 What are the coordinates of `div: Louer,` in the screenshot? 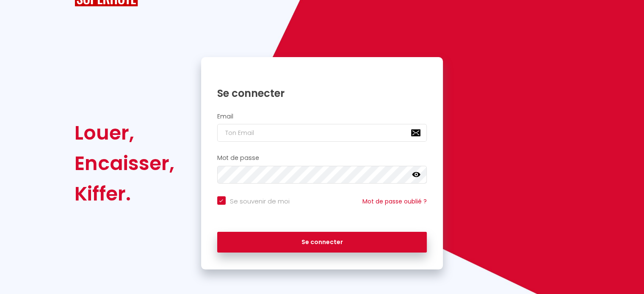 It's located at (124, 133).